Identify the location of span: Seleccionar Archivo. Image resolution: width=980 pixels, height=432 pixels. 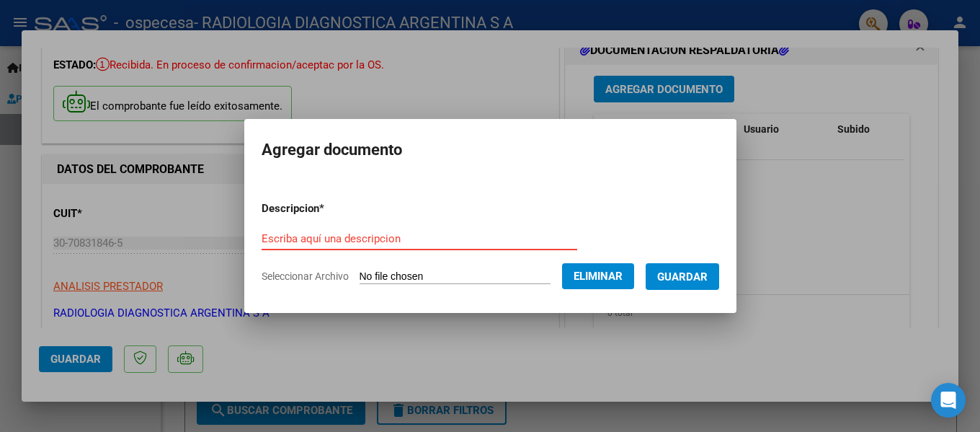
(305, 276).